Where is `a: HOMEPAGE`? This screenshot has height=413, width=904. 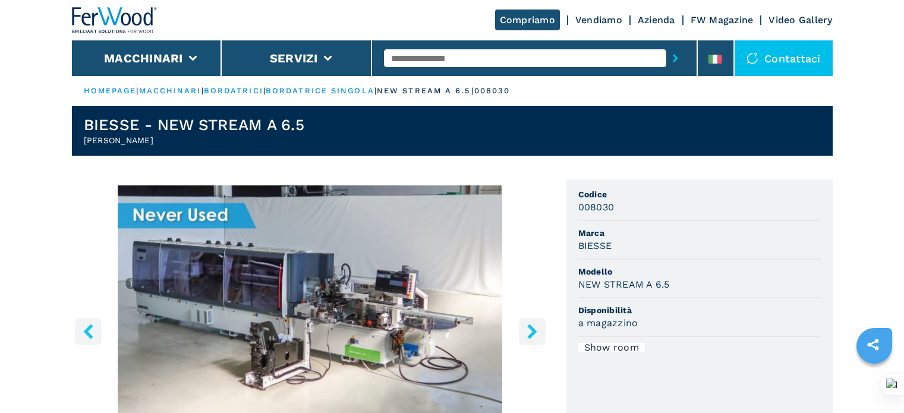 a: HOMEPAGE is located at coordinates (110, 90).